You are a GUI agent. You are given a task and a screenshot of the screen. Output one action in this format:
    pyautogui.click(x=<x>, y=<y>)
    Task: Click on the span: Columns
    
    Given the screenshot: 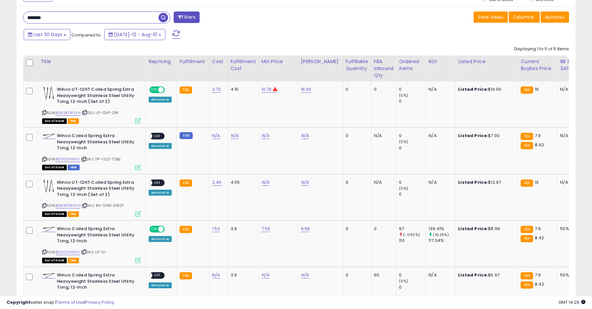 What is the action you would take?
    pyautogui.click(x=523, y=17)
    